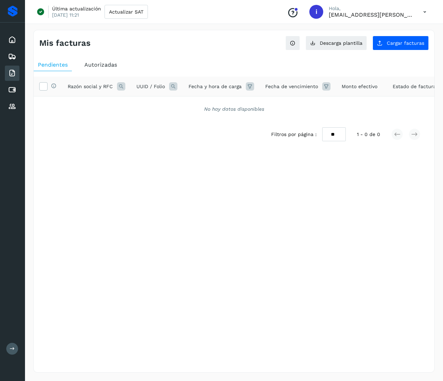 Image resolution: width=443 pixels, height=381 pixels. What do you see at coordinates (126, 12) in the screenshot?
I see `button: Actualizar SAT` at bounding box center [126, 12].